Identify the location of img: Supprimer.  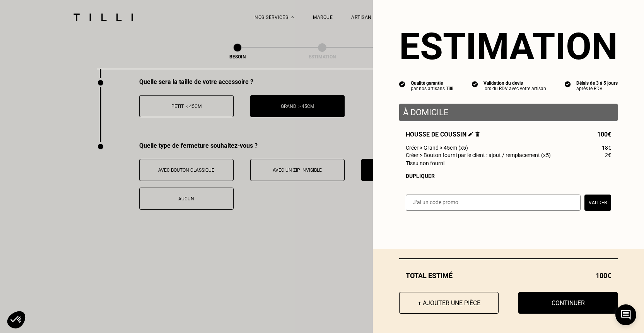
(477, 134).